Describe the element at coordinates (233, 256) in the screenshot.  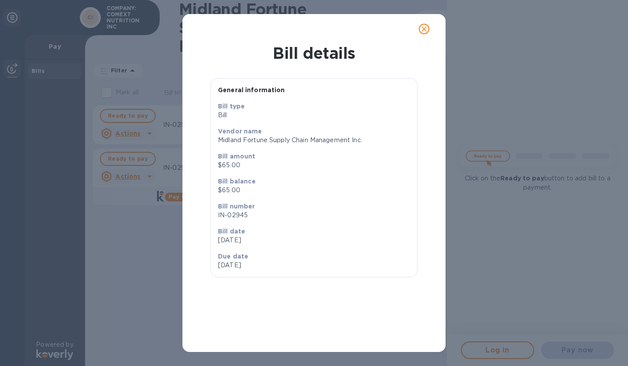
I see `b: Due date` at that location.